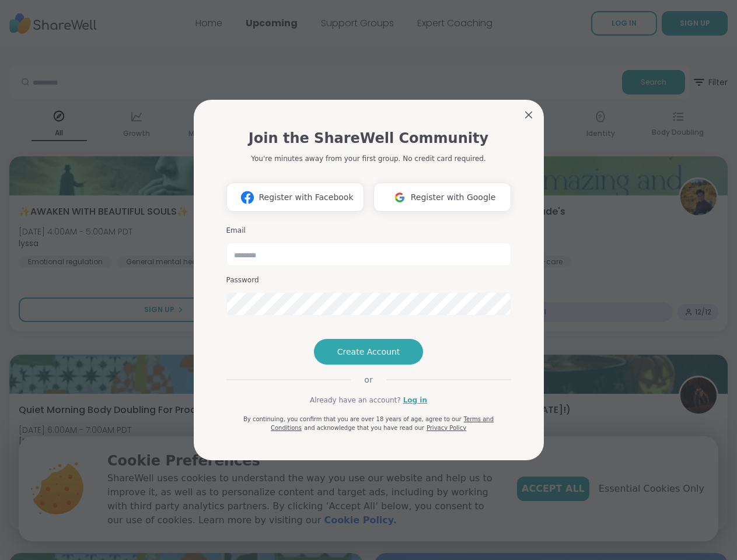 The height and width of the screenshot is (560, 737). What do you see at coordinates (368, 138) in the screenshot?
I see `h1: Join the ShareWell Community` at bounding box center [368, 138].